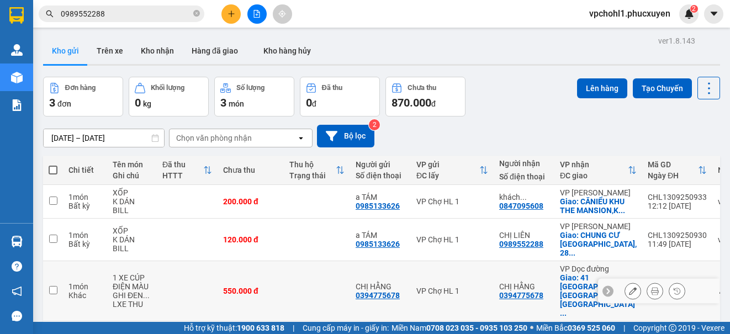  I want to click on div: Người nhận, so click(524, 163).